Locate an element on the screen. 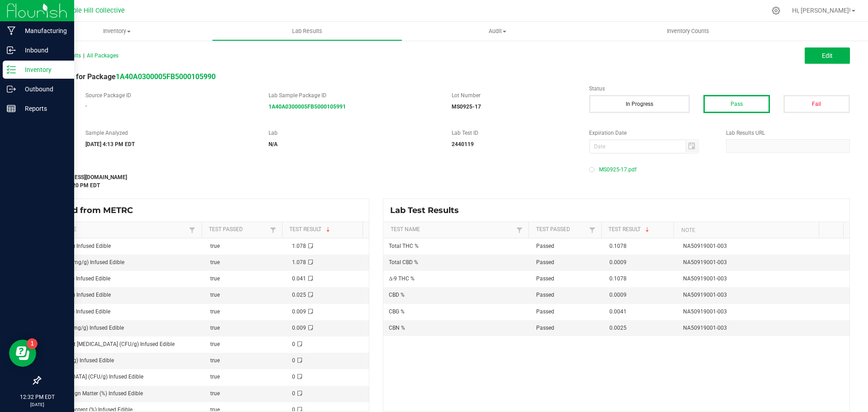 This screenshot has height=412, width=868. a: Inventory is located at coordinates (117, 31).